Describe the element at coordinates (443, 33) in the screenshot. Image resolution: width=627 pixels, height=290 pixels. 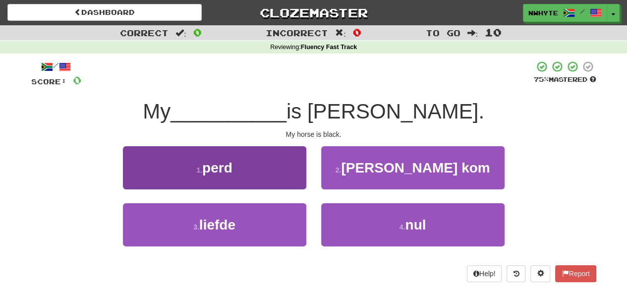
I see `span: To go` at that location.